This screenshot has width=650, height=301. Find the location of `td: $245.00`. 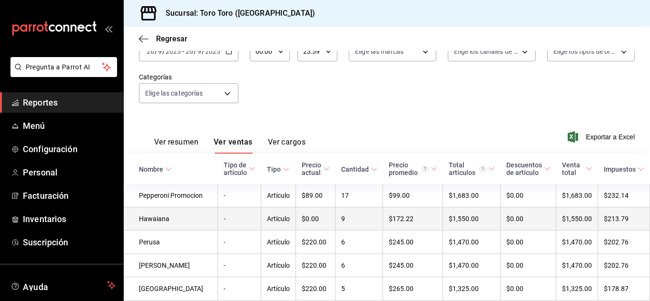

td: $245.00 is located at coordinates (413, 242).